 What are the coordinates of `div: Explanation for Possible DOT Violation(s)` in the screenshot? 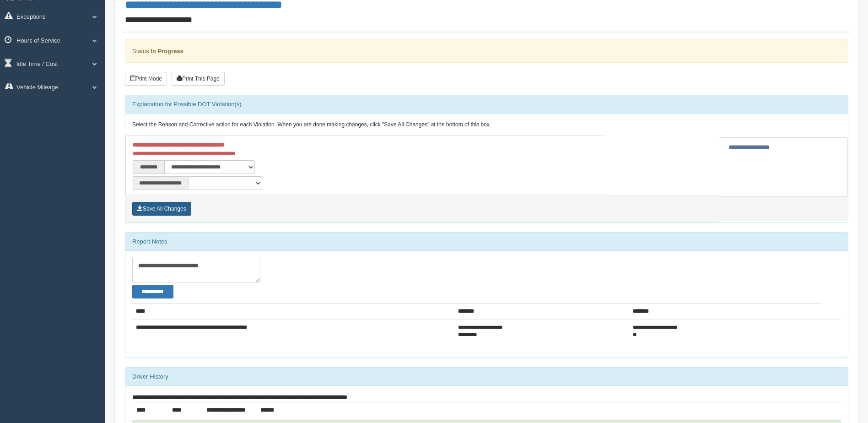 It's located at (487, 104).